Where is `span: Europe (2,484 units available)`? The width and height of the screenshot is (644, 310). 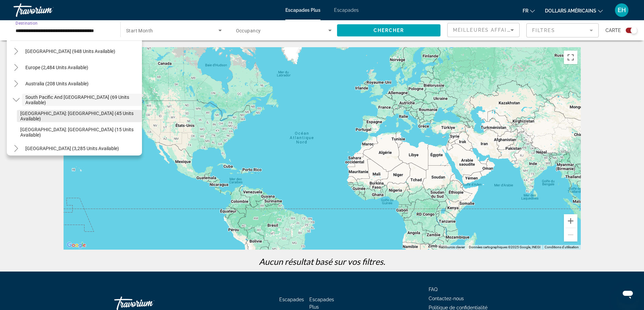 span: Europe (2,484 units available) is located at coordinates (57, 68).